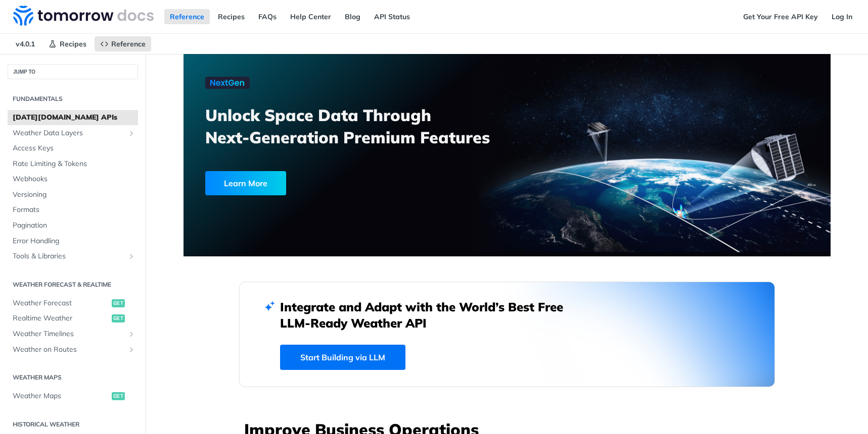 This screenshot has width=868, height=434. I want to click on h2: Fundamentals, so click(73, 99).